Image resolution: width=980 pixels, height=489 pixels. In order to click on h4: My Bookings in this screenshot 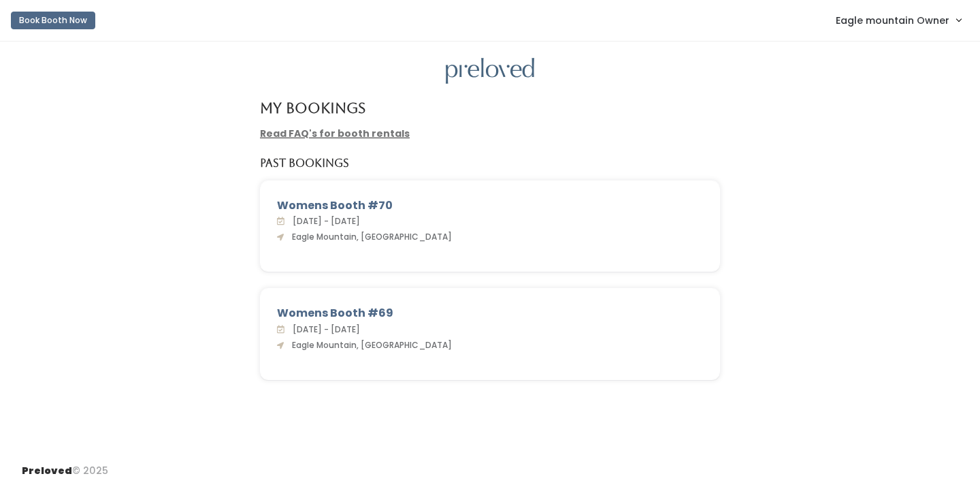, I will do `click(313, 107)`.